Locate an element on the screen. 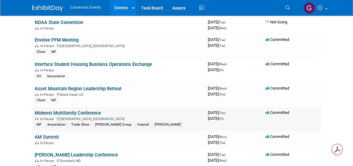  img: ExhibitDay is located at coordinates (48, 8).